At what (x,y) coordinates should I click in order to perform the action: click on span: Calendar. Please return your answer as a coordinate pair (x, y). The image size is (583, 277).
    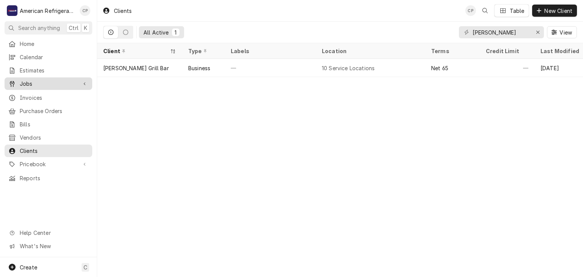
    Looking at the image, I should click on (54, 57).